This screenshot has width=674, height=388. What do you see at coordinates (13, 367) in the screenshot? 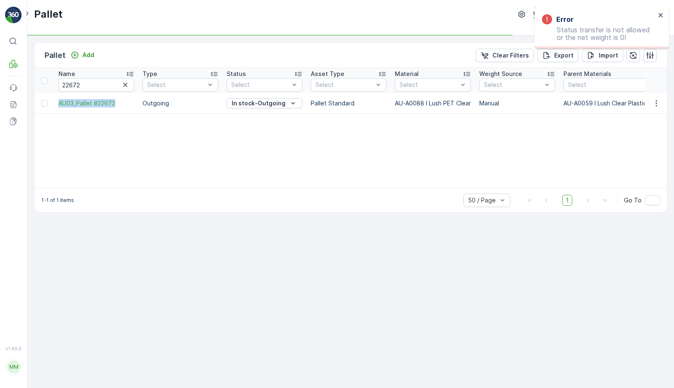
I see `button: MM` at bounding box center [13, 367].